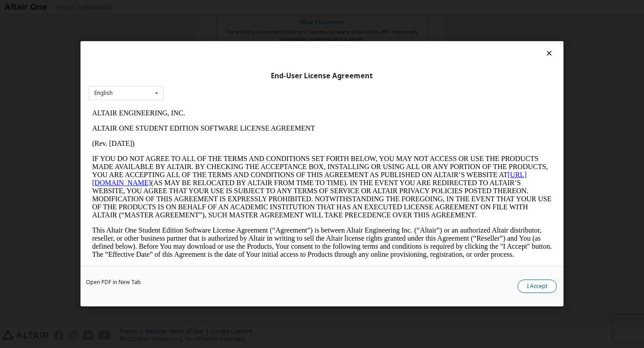  Describe the element at coordinates (113, 282) in the screenshot. I see `a: Open PDF in New Tab` at that location.